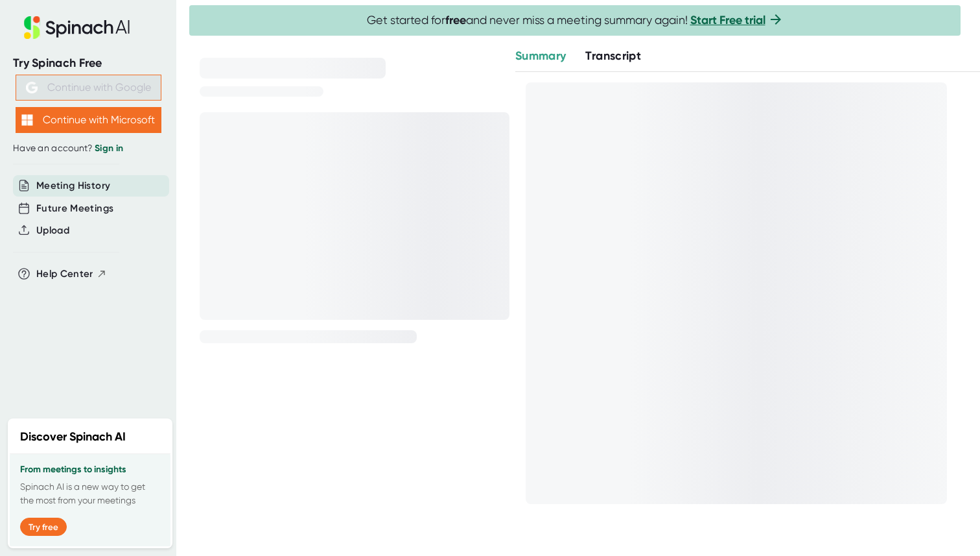  What do you see at coordinates (75, 208) in the screenshot?
I see `button: Future Meetings` at bounding box center [75, 208].